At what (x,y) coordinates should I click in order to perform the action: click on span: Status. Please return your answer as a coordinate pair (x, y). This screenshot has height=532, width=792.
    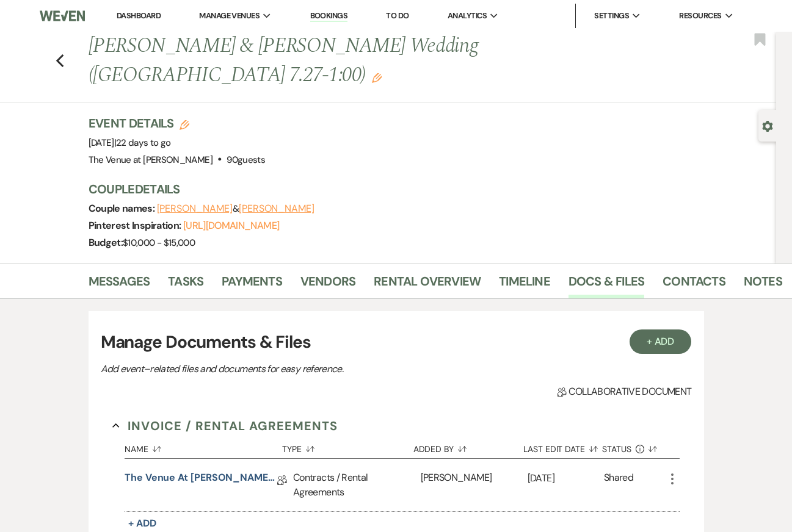
    Looking at the image, I should click on (617, 449).